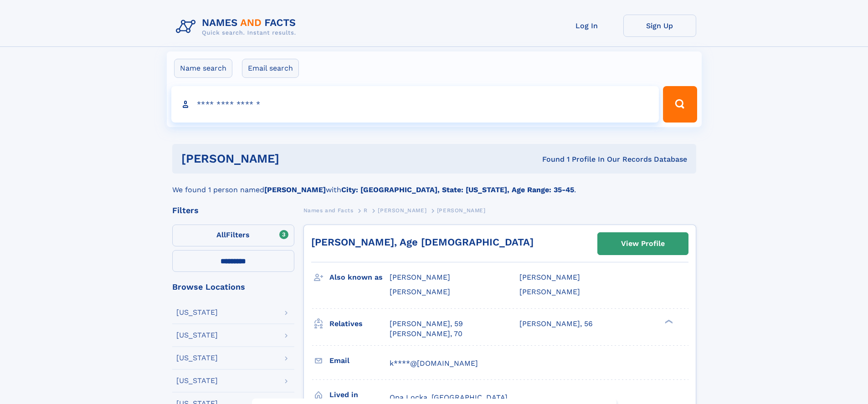 The width and height of the screenshot is (868, 404). Describe the element at coordinates (238, 27) in the screenshot. I see `img: Logo Names and Facts` at that location.